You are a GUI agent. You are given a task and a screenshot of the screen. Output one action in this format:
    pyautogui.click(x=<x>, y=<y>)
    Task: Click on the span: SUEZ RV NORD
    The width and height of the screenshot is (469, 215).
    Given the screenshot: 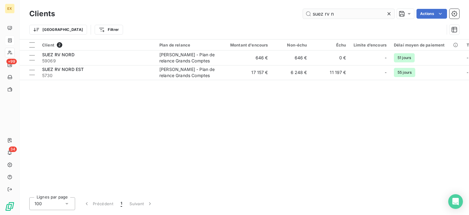 What is the action you would take?
    pyautogui.click(x=58, y=54)
    